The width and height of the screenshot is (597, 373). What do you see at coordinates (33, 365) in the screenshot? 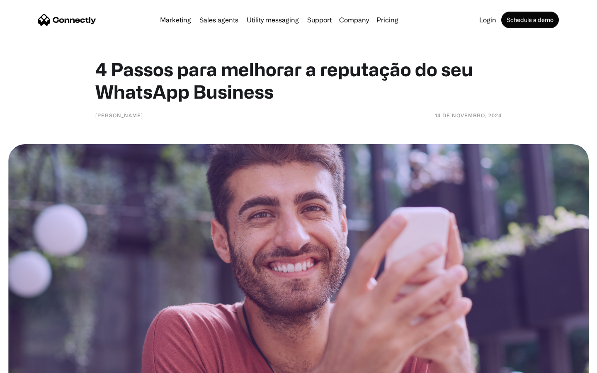
I see `ul: Language list` at bounding box center [33, 365].